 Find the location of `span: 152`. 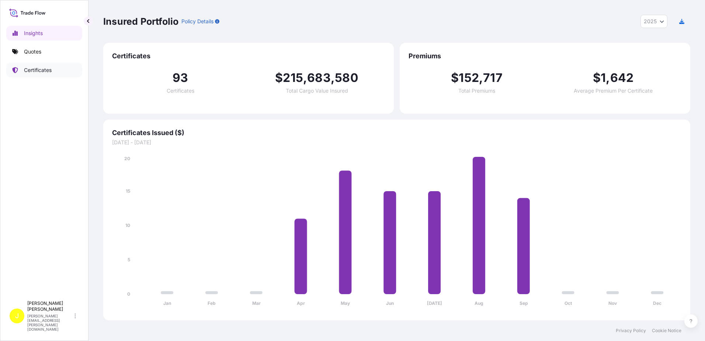

span: 152 is located at coordinates (469, 78).